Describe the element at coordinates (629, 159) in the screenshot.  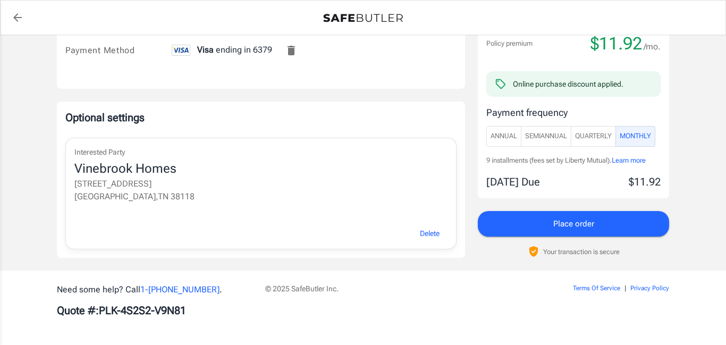
I see `span: Learn more` at that location.